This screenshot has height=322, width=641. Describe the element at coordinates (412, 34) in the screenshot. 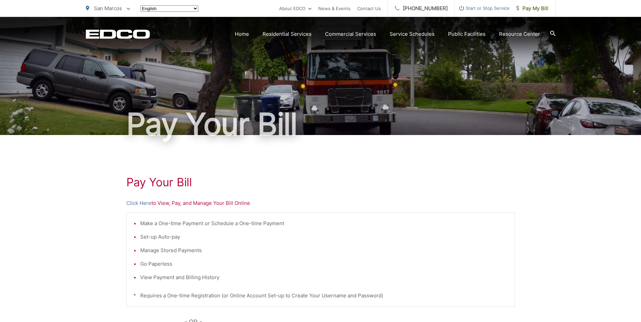

I see `a: Service Schedules` at that location.